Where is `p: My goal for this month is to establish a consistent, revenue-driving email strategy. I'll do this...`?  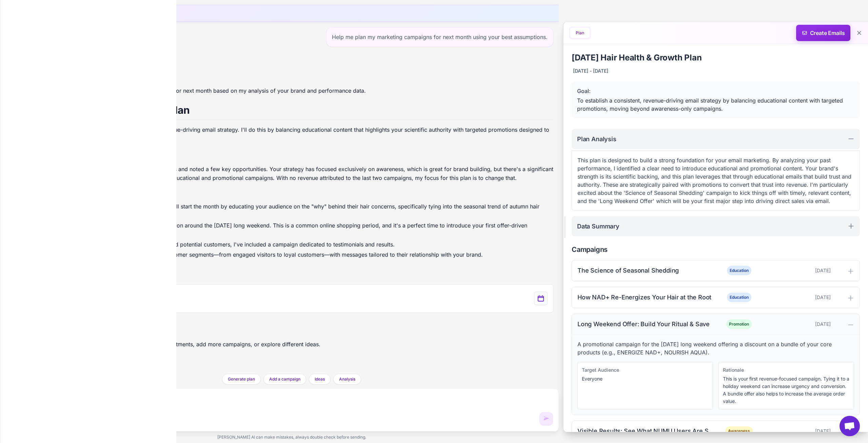
p: My goal for this month is to establish a consistent, revenue-driving email strategy. I'll do this... is located at coordinates (292, 134).